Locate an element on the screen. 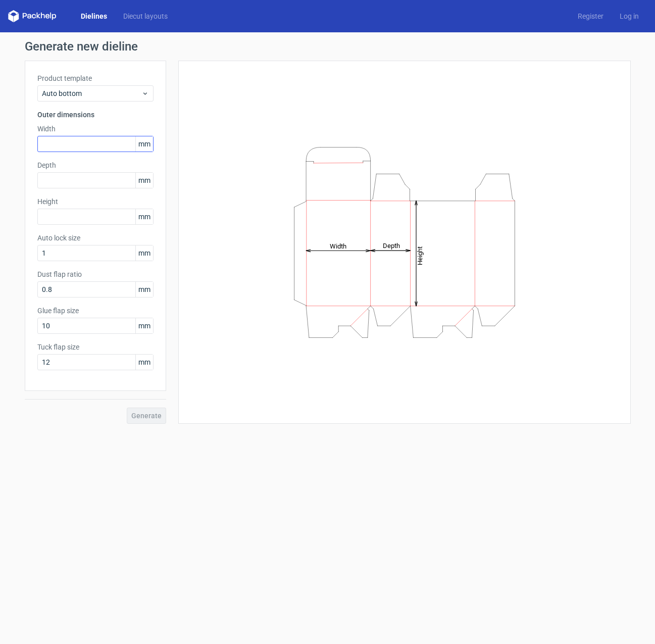 This screenshot has width=655, height=644. a: Register is located at coordinates (590, 16).